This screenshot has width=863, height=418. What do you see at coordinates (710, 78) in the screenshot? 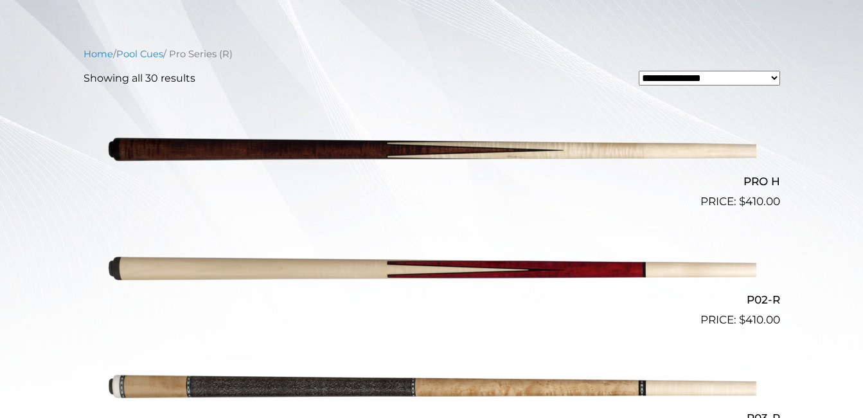
I see `select: Shop order` at bounding box center [710, 78].